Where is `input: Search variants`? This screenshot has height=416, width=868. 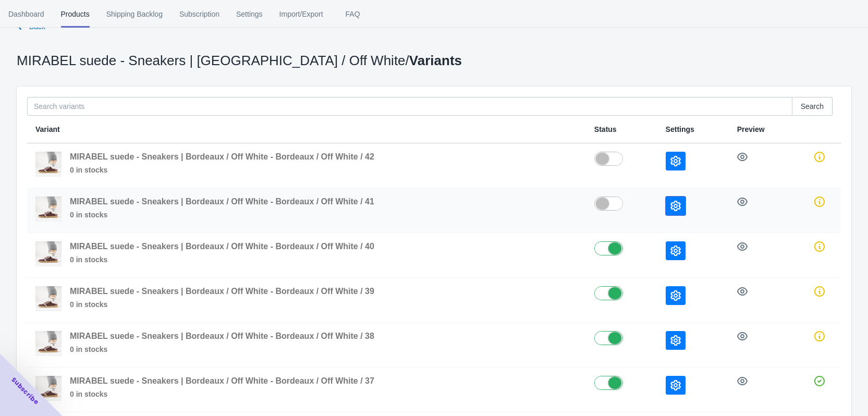
input: Search variants is located at coordinates (410, 106).